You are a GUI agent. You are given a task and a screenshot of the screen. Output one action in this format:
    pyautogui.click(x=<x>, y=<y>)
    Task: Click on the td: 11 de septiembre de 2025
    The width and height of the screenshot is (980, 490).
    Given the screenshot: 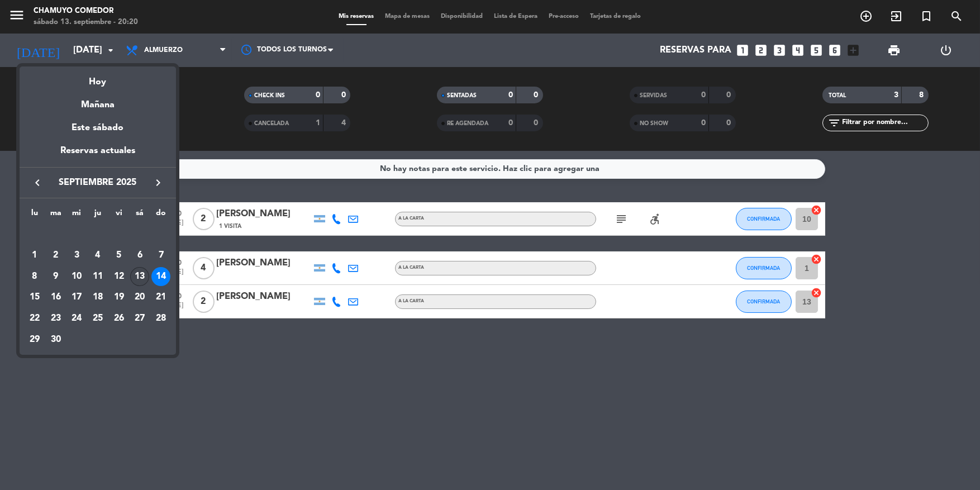 What is the action you would take?
    pyautogui.click(x=98, y=277)
    